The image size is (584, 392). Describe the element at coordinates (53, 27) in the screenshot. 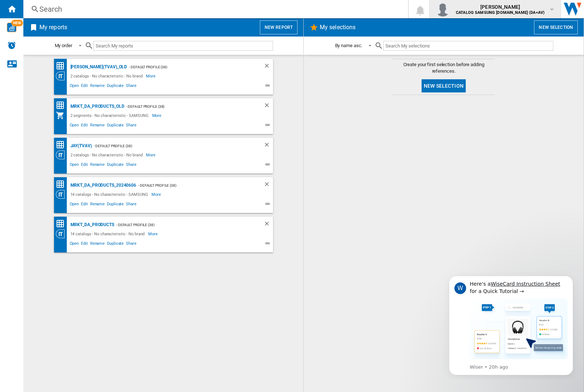

I see `h2: My reports` at that location.